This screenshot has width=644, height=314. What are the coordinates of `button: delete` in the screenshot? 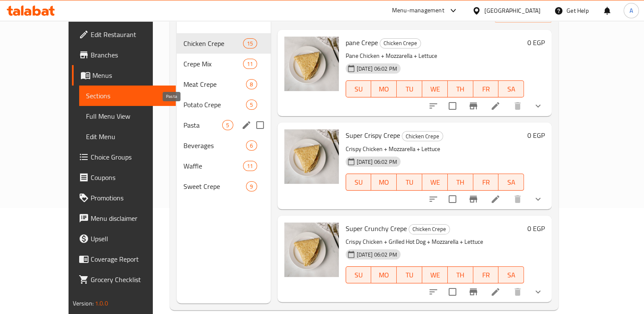 It's located at (518, 292).